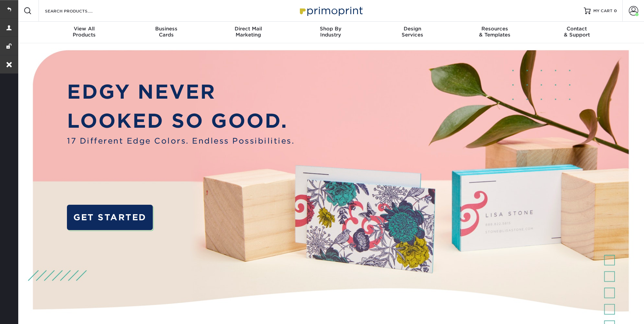  What do you see at coordinates (330, 10) in the screenshot?
I see `img: Primoprint` at bounding box center [330, 10].